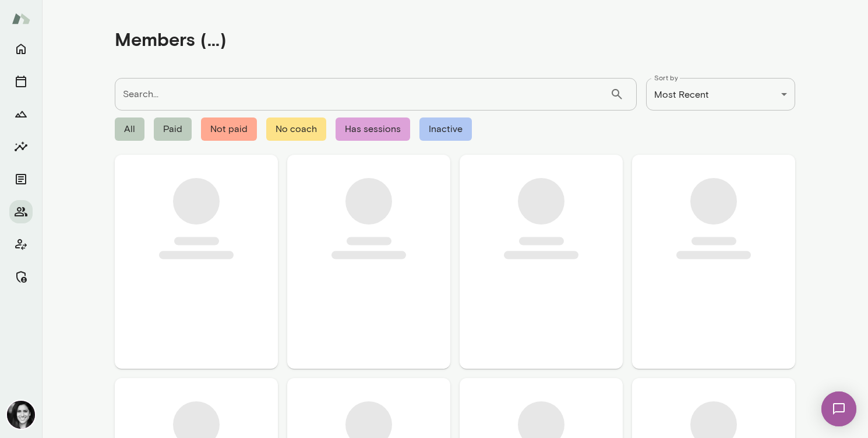  I want to click on label: Sort by, so click(666, 77).